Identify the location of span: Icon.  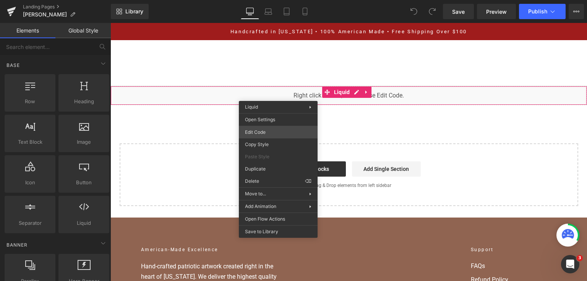
(30, 182).